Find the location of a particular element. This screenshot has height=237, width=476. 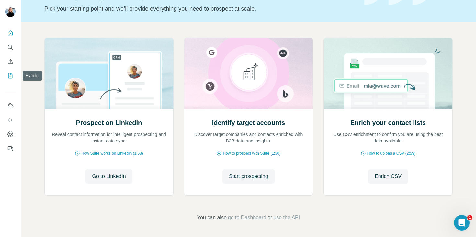

button: My lists is located at coordinates (10, 76).